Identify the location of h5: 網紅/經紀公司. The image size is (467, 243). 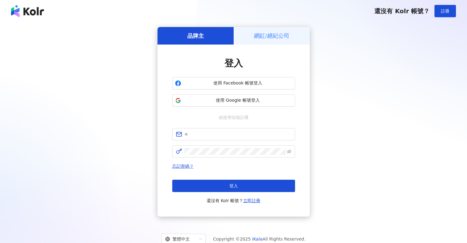
(271, 36).